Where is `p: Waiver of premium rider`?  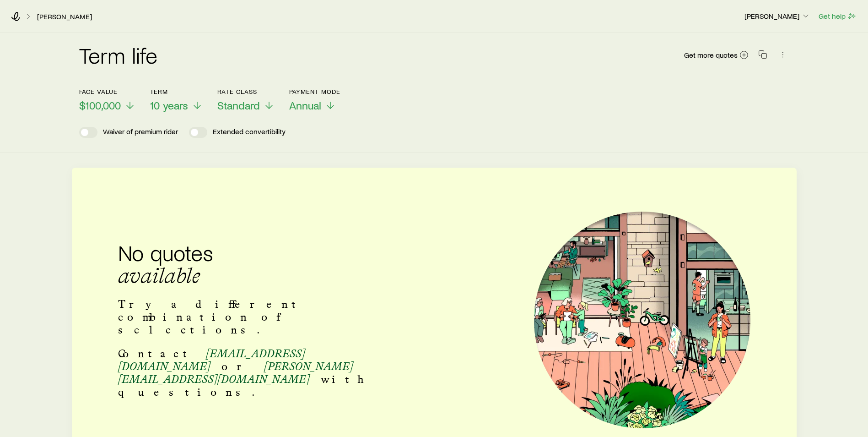
p: Waiver of premium rider is located at coordinates (141, 133).